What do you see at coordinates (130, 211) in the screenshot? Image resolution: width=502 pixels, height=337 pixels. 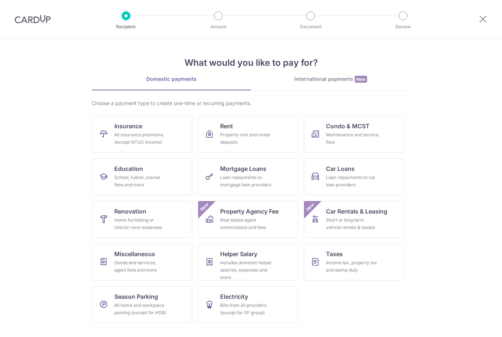 I see `span: Renovation` at bounding box center [130, 211].